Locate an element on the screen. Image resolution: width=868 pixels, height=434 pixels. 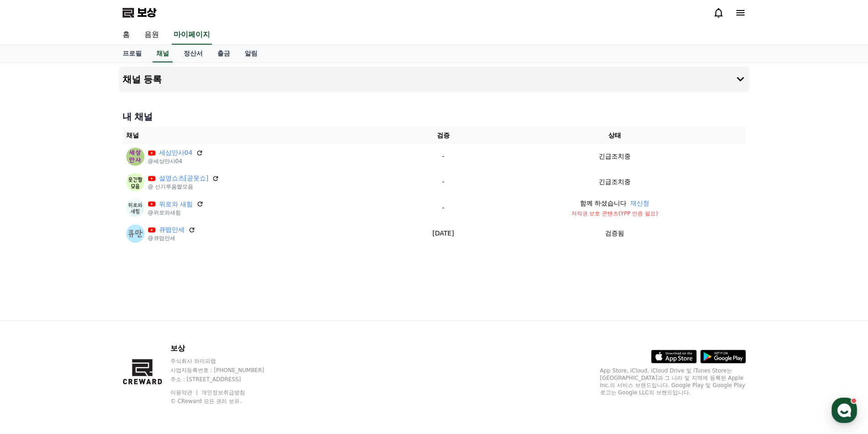
a: 이용약관 is located at coordinates (185, 393).